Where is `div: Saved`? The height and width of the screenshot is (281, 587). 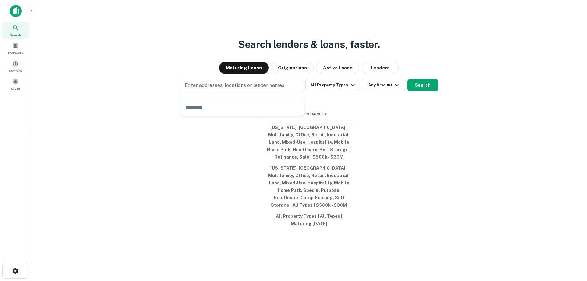 div: Saved is located at coordinates (15, 84).